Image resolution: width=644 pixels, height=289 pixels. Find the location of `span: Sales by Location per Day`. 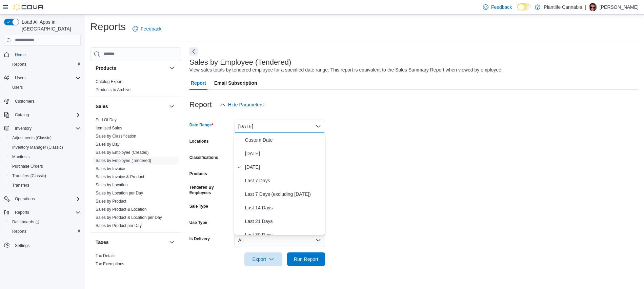

span: Sales by Location per Day is located at coordinates (119, 193).